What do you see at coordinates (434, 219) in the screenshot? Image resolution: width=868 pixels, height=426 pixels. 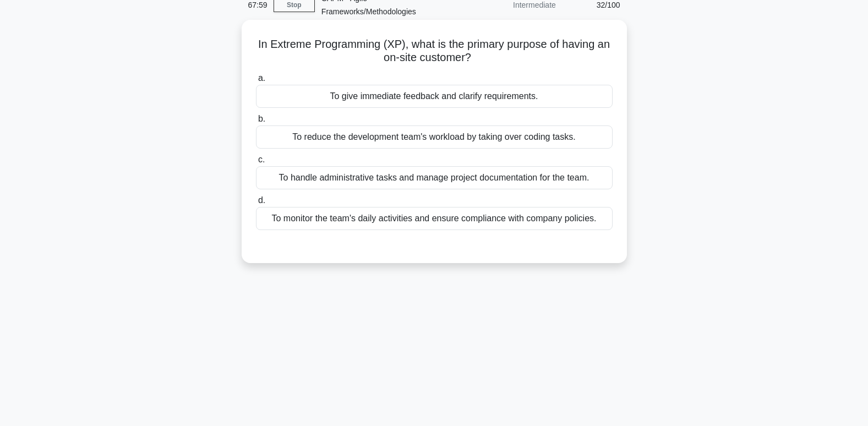 I see `div: To monitor the team's daily activities and ensure compliance with company policies.` at bounding box center [434, 219].